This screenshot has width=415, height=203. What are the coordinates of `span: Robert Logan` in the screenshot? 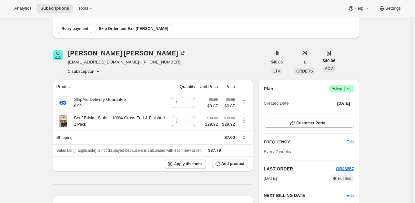 It's located at (58, 55).